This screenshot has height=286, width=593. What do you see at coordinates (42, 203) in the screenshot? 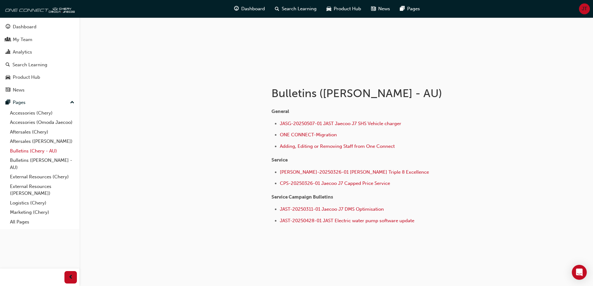
I see `a: Logistics (Chery)` at bounding box center [42, 203].